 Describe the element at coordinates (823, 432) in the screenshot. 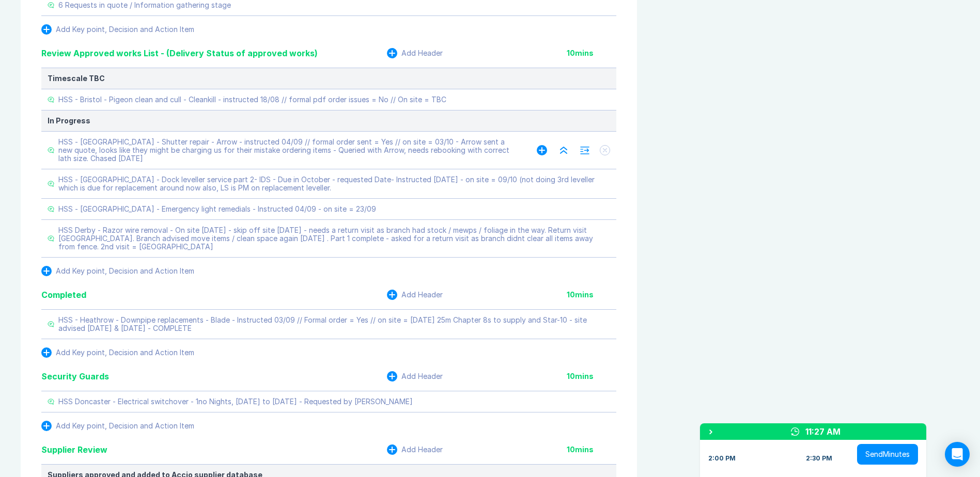

I see `div: 11:27 AM` at that location.